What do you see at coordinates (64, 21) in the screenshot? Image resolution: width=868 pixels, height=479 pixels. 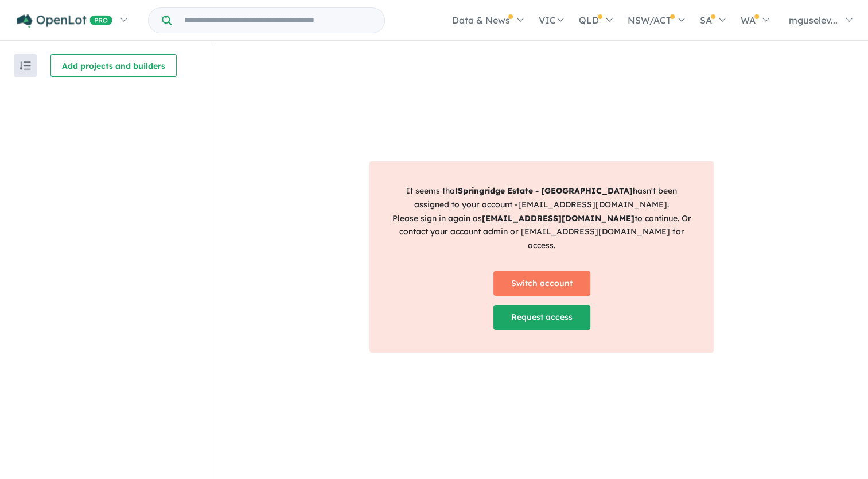 I see `img: Openlot PRO Logo White` at bounding box center [64, 21].